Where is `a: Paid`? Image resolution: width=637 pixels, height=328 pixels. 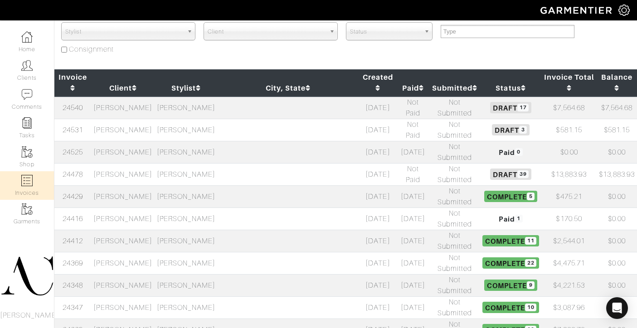 a: Paid is located at coordinates (413, 88).